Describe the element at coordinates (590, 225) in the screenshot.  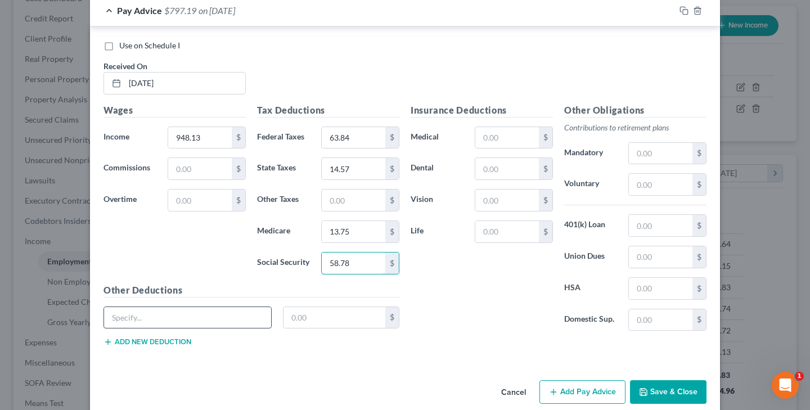
I see `label: 401(k) Loan` at that location.